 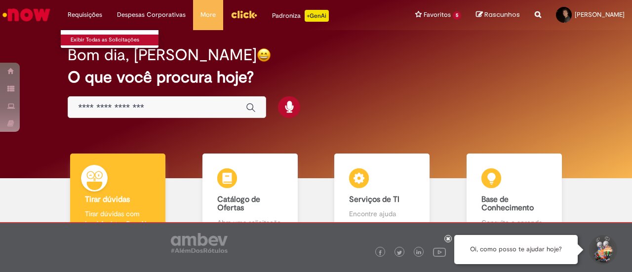 I want to click on img: ServiceNow, so click(x=26, y=15).